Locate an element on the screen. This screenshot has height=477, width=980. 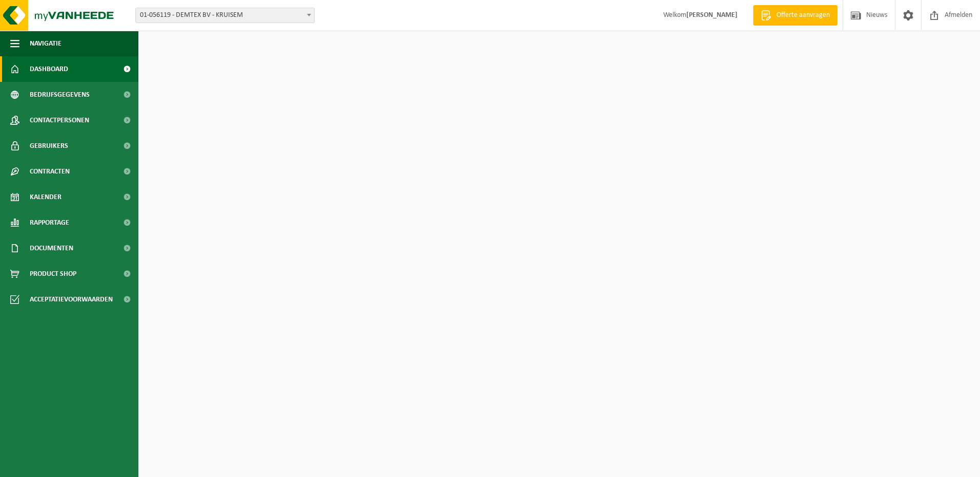
span: Acceptatievoorwaarden is located at coordinates (71, 300).